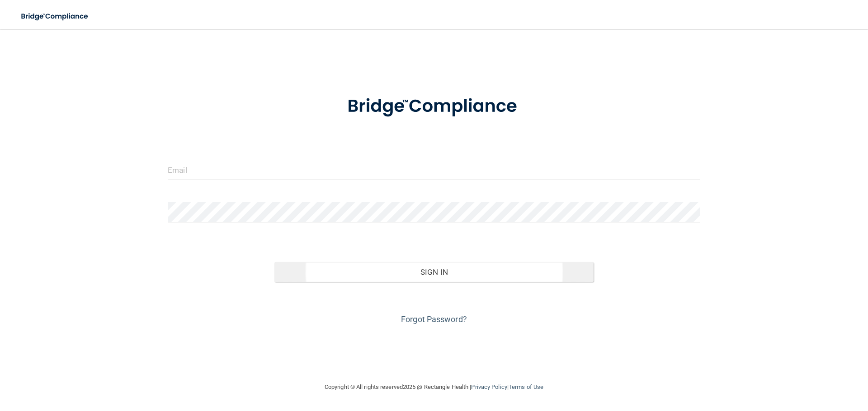 The image size is (868, 411). I want to click on input: Email, so click(434, 170).